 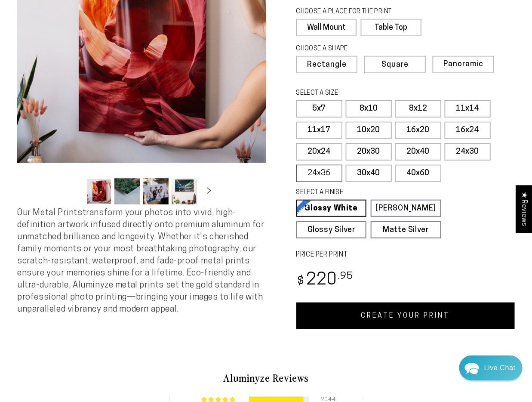 What do you see at coordinates (91, 24) in the screenshot?
I see `img: John` at bounding box center [91, 24].